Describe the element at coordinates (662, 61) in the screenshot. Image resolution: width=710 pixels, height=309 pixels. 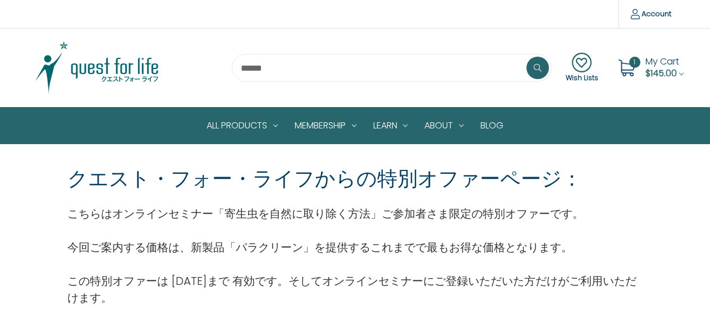
I see `span: My Cart` at that location.